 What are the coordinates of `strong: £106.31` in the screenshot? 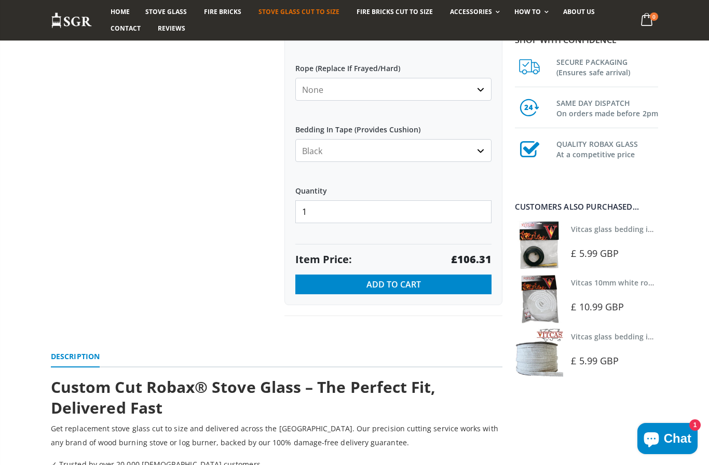 It's located at (471, 259).